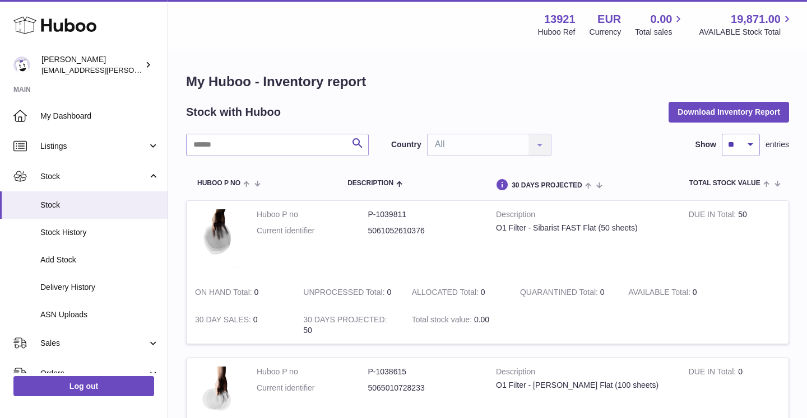 This screenshot has width=807, height=418. What do you see at coordinates (424, 372) in the screenshot?
I see `dd: P-1038615` at bounding box center [424, 372].